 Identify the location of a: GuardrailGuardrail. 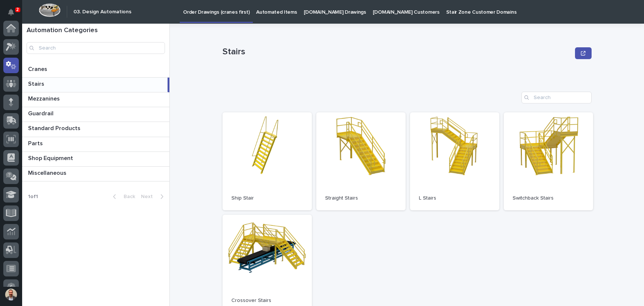
(95, 114).